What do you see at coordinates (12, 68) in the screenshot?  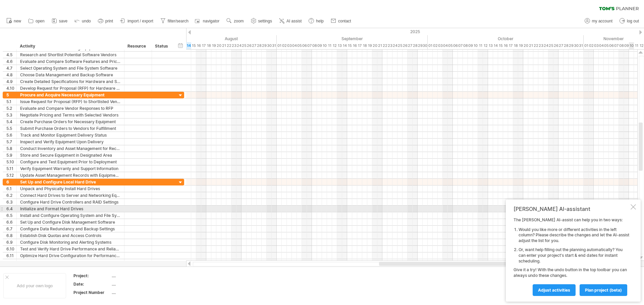 I see `div: 4.7` at bounding box center [12, 68].